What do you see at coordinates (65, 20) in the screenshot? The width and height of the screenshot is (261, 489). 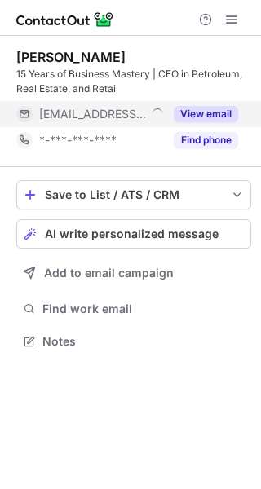 I see `img: ContactOut v5.3.10` at bounding box center [65, 20].